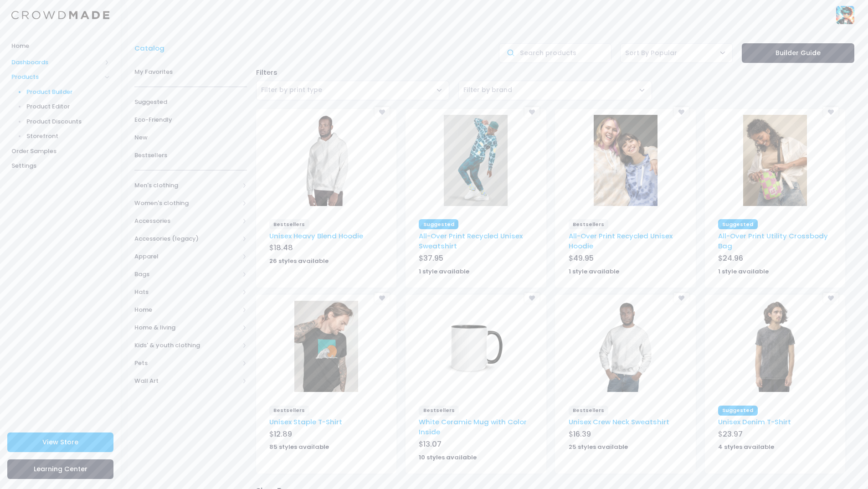 This screenshot has height=489, width=868. What do you see at coordinates (299, 446) in the screenshot?
I see `strong: 85 styles available` at bounding box center [299, 446].